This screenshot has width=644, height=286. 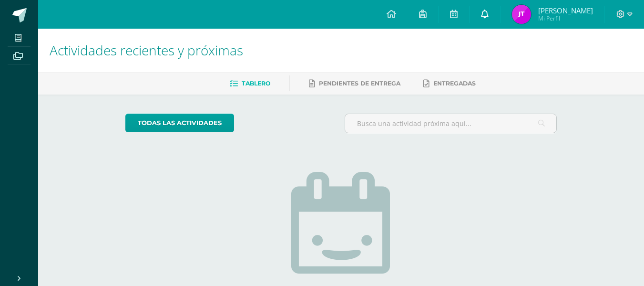 What do you see at coordinates (256, 83) in the screenshot?
I see `span: Tablero` at bounding box center [256, 83].